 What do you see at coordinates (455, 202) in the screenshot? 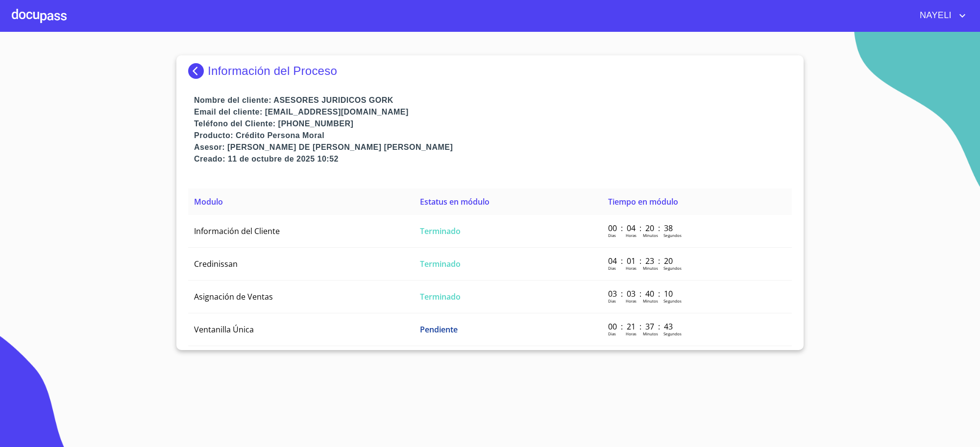
I see `span: Estatus en módulo` at bounding box center [455, 202].